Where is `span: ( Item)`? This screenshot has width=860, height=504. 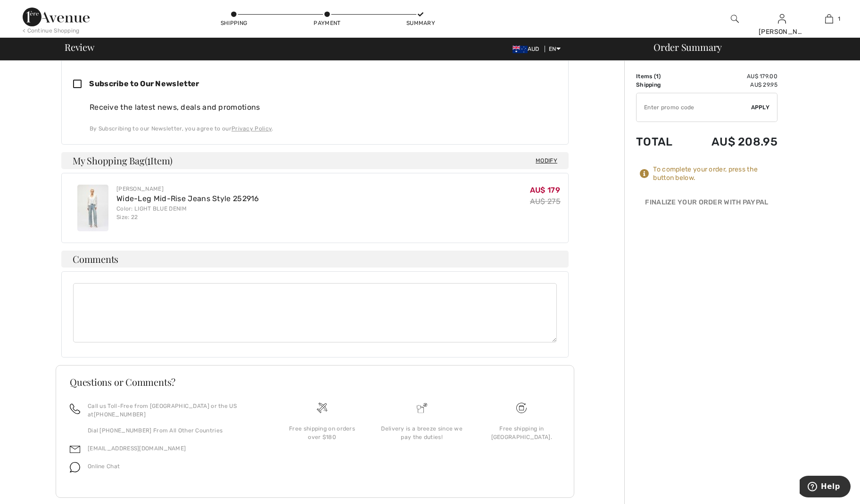 span: ( Item) is located at coordinates (158, 160).